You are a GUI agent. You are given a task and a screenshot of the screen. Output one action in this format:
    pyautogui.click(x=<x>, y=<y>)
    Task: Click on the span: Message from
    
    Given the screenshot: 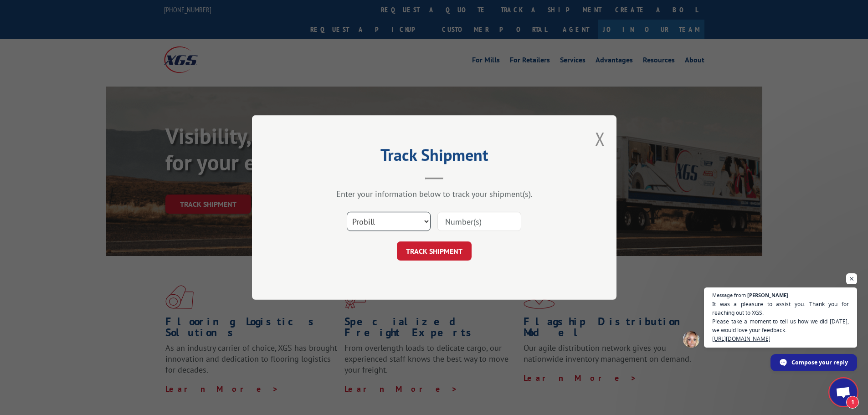 What is the action you would take?
    pyautogui.click(x=729, y=295)
    